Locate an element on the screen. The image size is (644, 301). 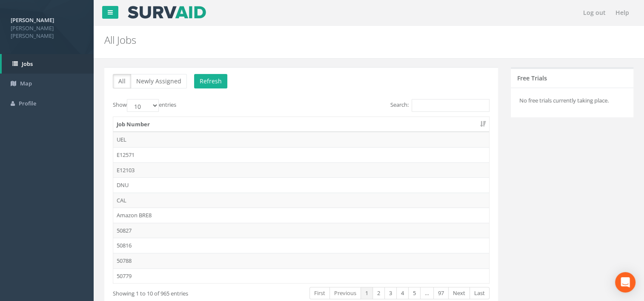
a: 97 is located at coordinates (441, 293).